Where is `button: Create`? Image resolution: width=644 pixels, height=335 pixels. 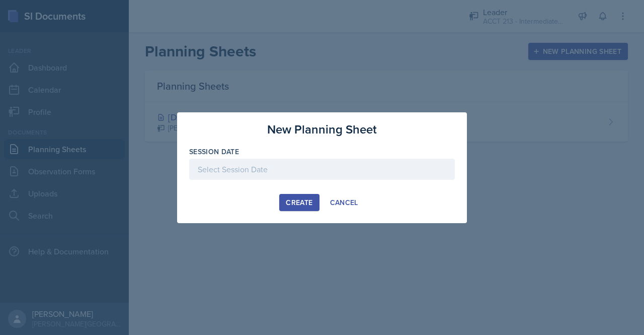
button: Create is located at coordinates (299, 202).